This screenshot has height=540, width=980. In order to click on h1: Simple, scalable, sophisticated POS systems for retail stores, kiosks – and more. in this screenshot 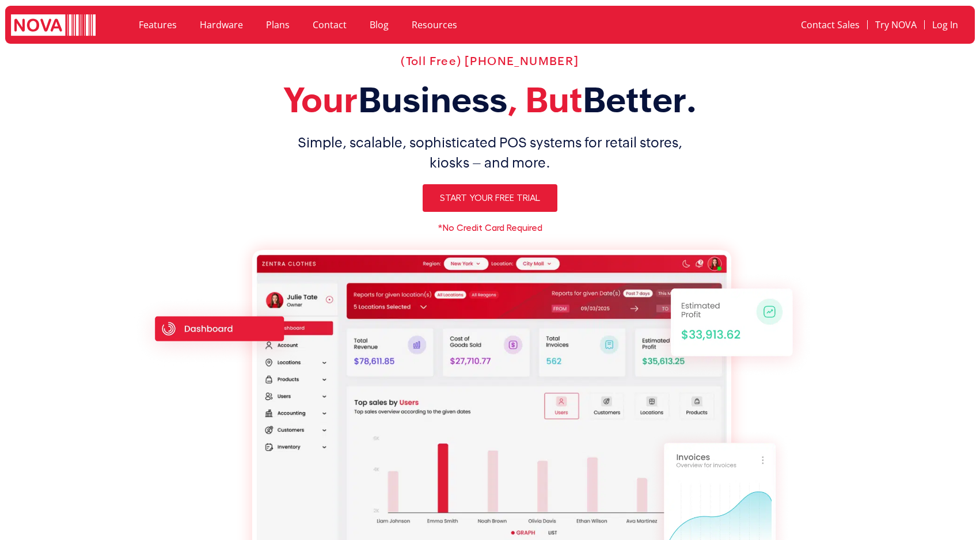, I will do `click(490, 152)`.